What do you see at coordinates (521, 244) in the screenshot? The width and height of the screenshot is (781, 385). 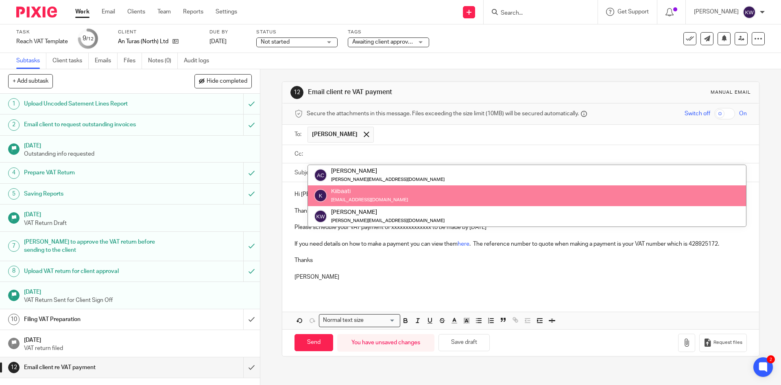 I see `p: If you need details on how to make a payment you can view them . The reference number to quote wh...` at bounding box center [521, 244].